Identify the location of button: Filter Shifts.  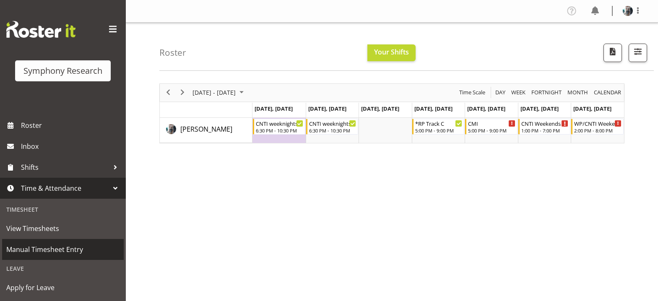
(638, 53).